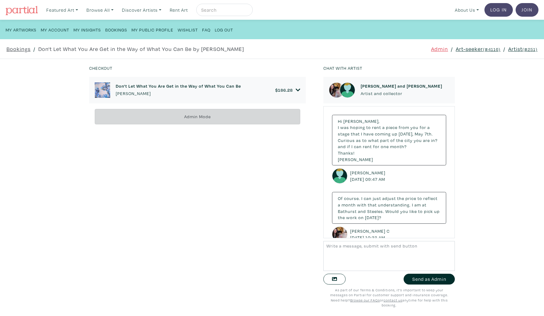 The width and height of the screenshot is (544, 316). What do you see at coordinates (365, 300) in the screenshot?
I see `u: Browse our FAQs` at bounding box center [365, 300].